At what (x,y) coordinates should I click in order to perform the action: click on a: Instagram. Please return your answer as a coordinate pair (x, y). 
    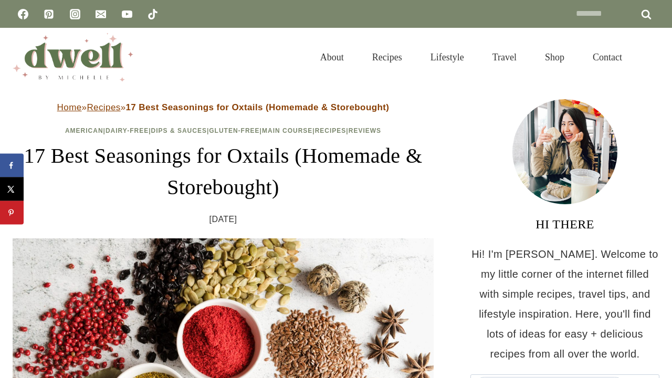
    Looking at the image, I should click on (75, 14).